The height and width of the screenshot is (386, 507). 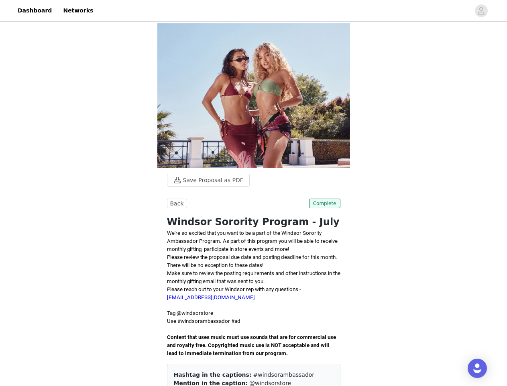 I want to click on span: #windsorambassador, so click(x=284, y=374).